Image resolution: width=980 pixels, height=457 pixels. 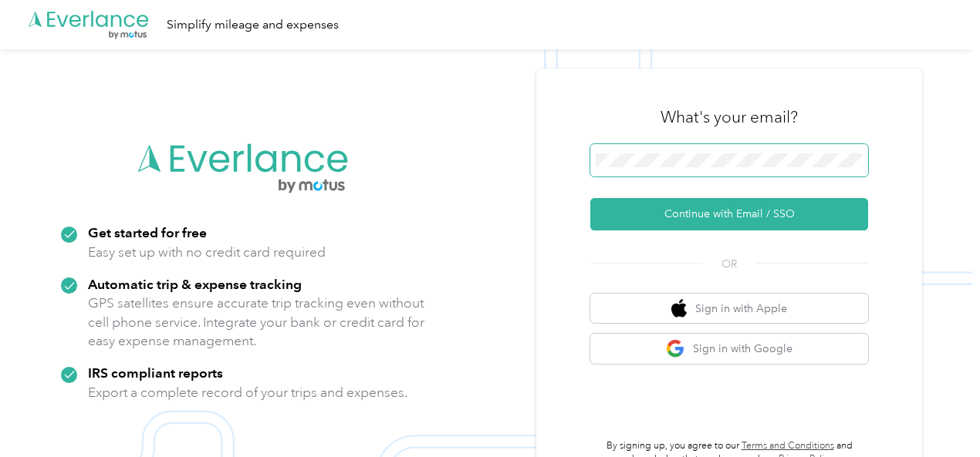 What do you see at coordinates (729, 263) in the screenshot?
I see `span: OR` at bounding box center [729, 263].